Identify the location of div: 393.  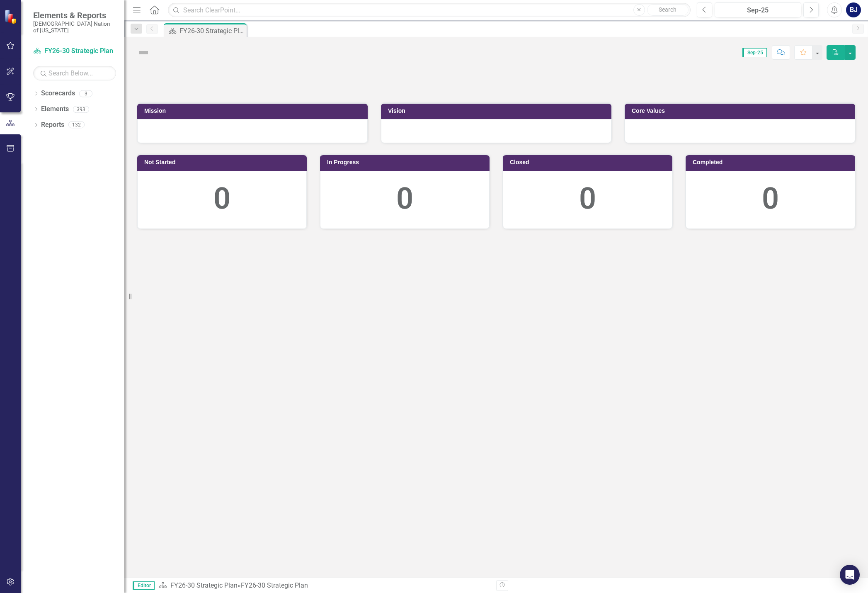
(81, 109).